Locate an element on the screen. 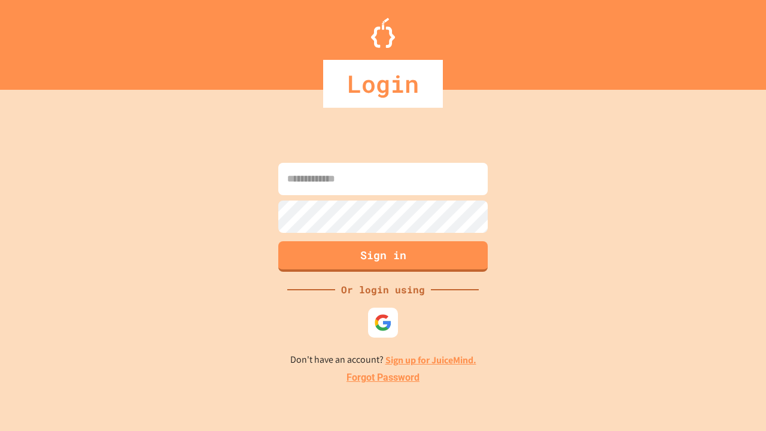  a: Forgot Password is located at coordinates (383, 377).